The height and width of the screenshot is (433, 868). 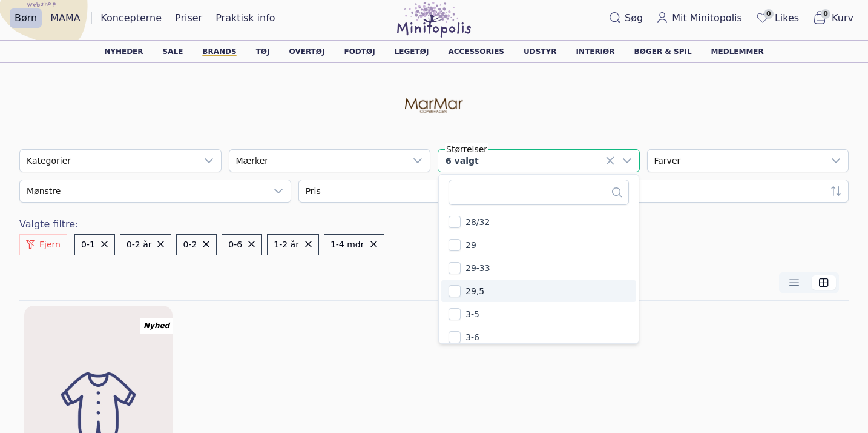 I want to click on a: MAMA, so click(x=66, y=18).